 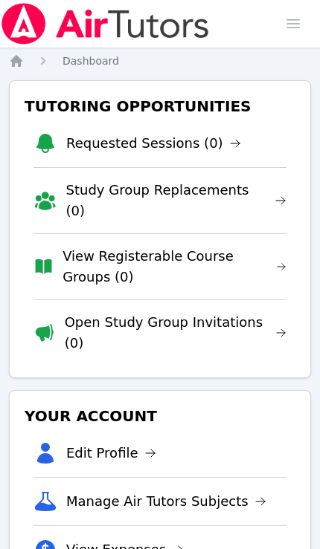 What do you see at coordinates (153, 143) in the screenshot?
I see `a: Requested Sessions (0)` at bounding box center [153, 143].